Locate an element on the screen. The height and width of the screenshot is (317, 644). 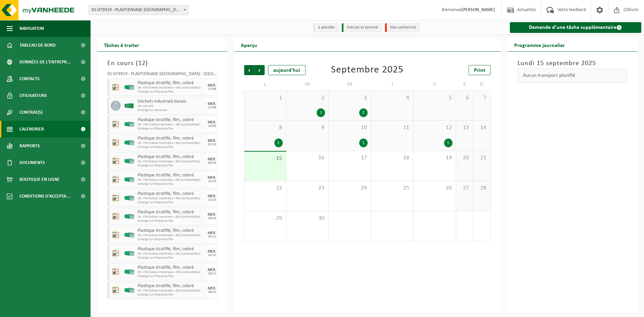
li: Non-conformité is located at coordinates (403, 27).